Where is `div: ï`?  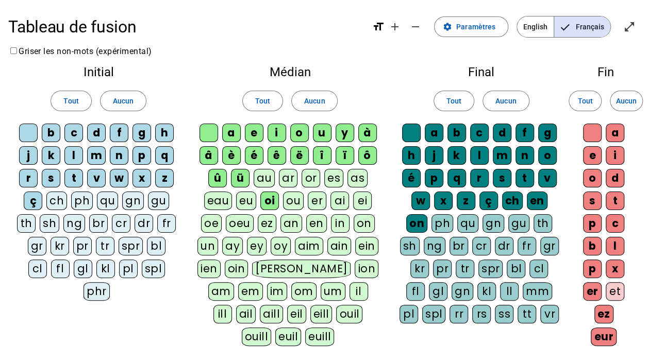
div: ï is located at coordinates (345, 156).